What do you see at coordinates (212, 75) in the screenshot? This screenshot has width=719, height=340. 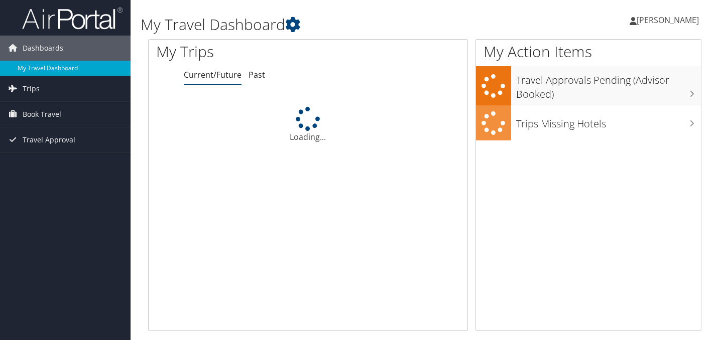 I see `a: Current/Future` at bounding box center [212, 75].